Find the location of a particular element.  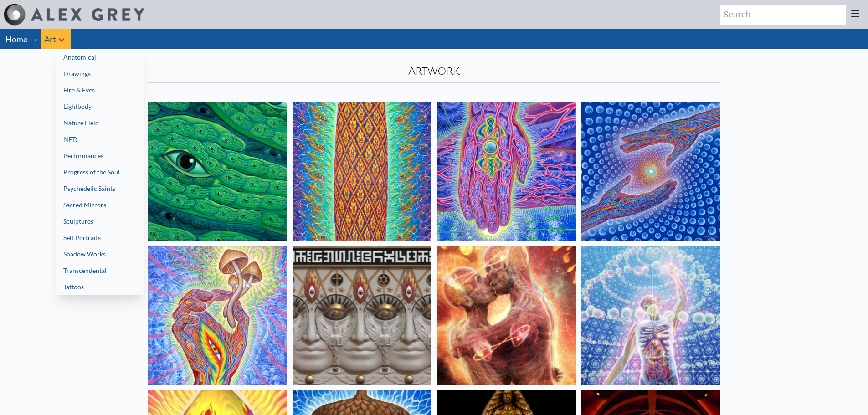

a: Nature Field is located at coordinates (100, 123).